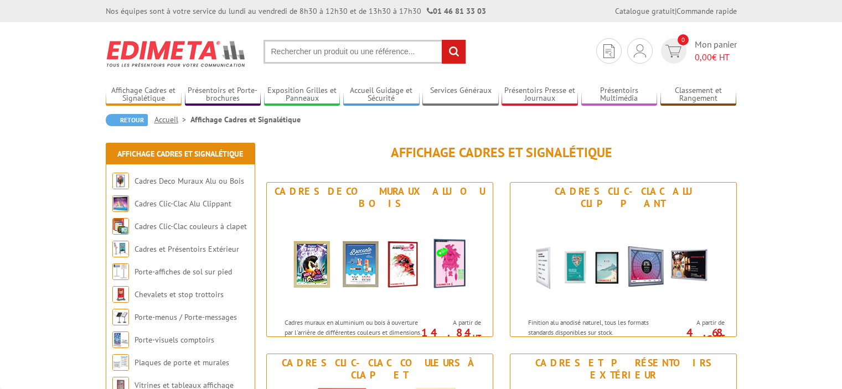  What do you see at coordinates (190, 226) in the screenshot?
I see `a: Cadres Clic-Clac couleurs à clapet` at bounding box center [190, 226].